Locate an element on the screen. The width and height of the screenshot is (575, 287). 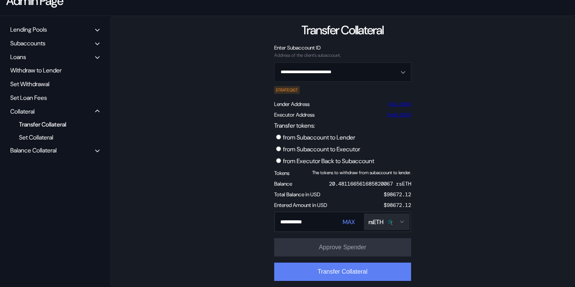
div: Balance is located at coordinates (283, 183).